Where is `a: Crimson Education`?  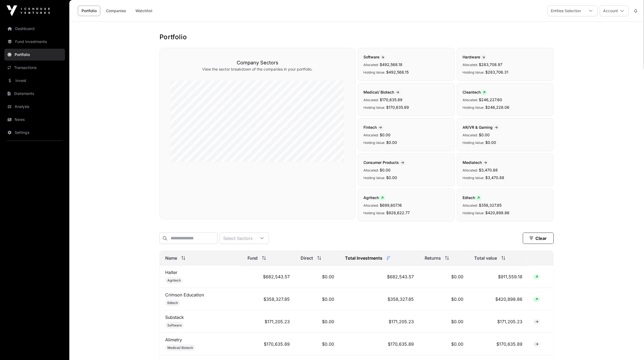 a: Crimson Education is located at coordinates (185, 295).